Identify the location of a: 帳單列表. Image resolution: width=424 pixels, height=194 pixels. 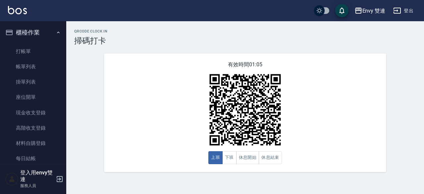
(33, 67).